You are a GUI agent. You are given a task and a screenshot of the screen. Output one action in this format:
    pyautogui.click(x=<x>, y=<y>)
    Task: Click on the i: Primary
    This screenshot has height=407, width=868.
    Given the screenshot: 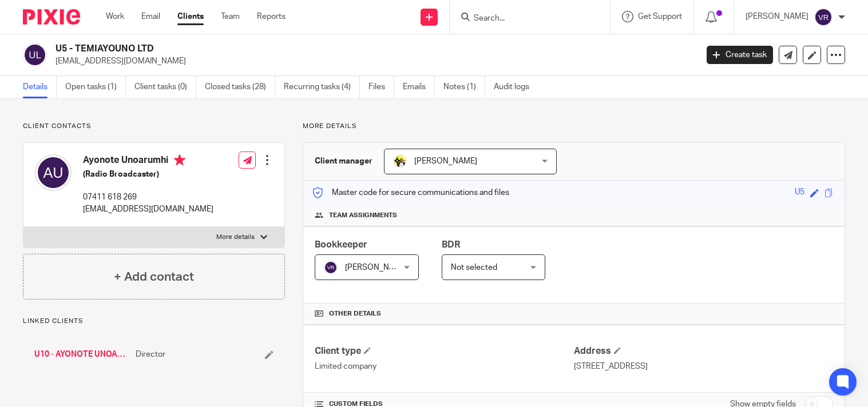 What is the action you would take?
    pyautogui.click(x=180, y=161)
    